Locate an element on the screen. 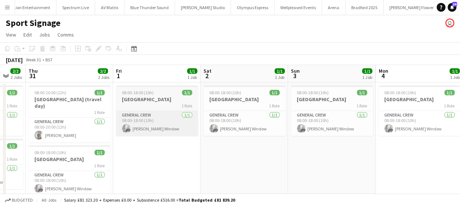  button: Arena is located at coordinates (334, 7).